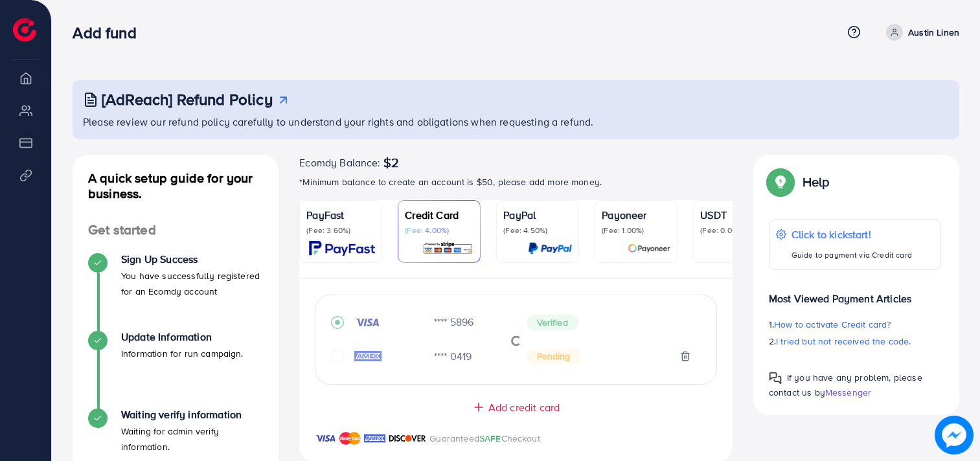  I want to click on span: Ecomdy Balance:, so click(340, 162).